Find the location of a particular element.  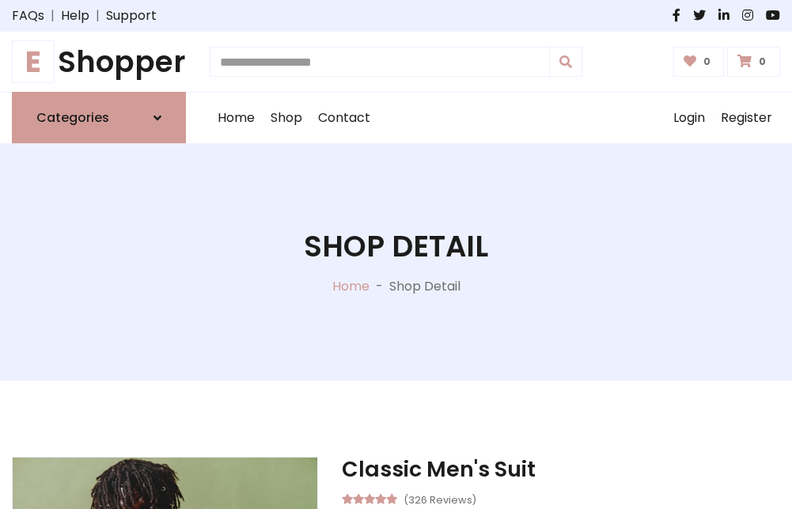

span: E is located at coordinates (33, 62).